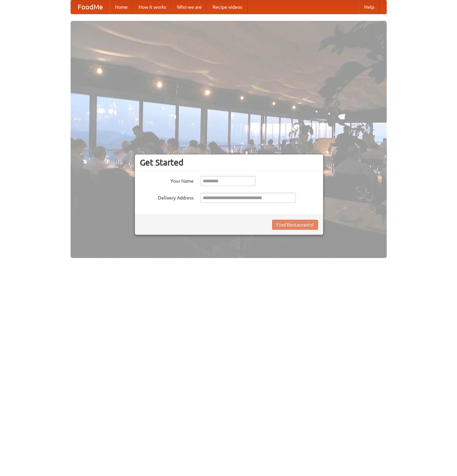  What do you see at coordinates (121, 7) in the screenshot?
I see `a: Home` at bounding box center [121, 7].